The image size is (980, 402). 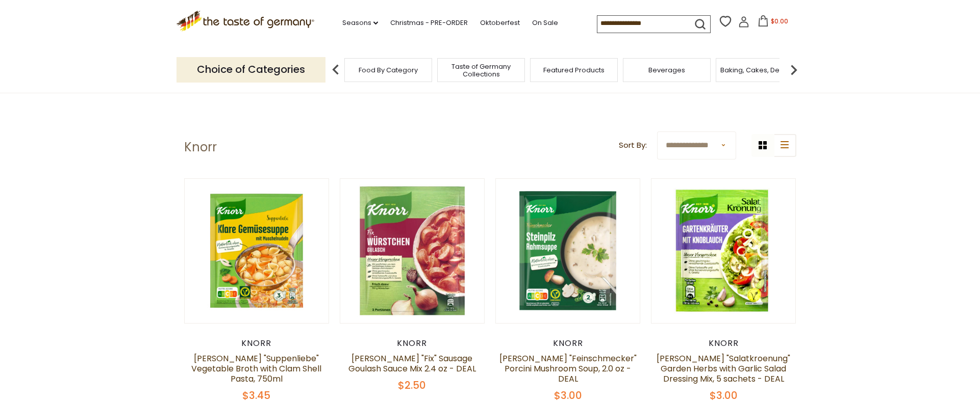 What do you see at coordinates (388, 70) in the screenshot?
I see `span: Food By Category` at bounding box center [388, 70].